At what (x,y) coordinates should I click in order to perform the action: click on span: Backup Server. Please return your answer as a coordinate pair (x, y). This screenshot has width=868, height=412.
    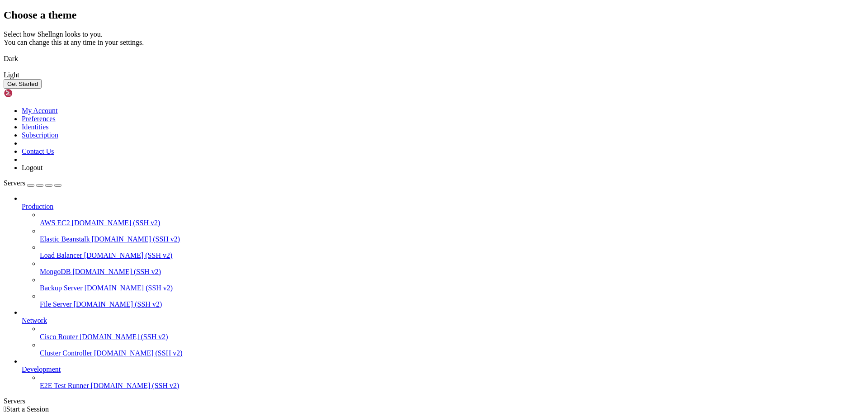
    Looking at the image, I should click on (61, 288).